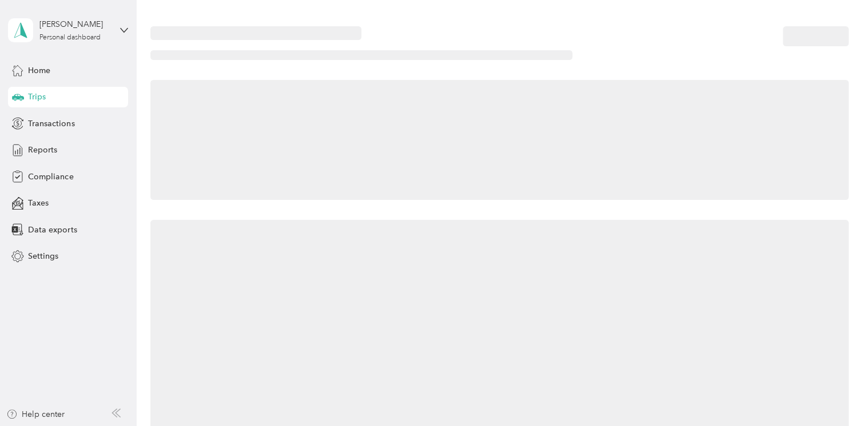 The image size is (868, 426). What do you see at coordinates (36, 414) in the screenshot?
I see `div: Help center` at bounding box center [36, 414].